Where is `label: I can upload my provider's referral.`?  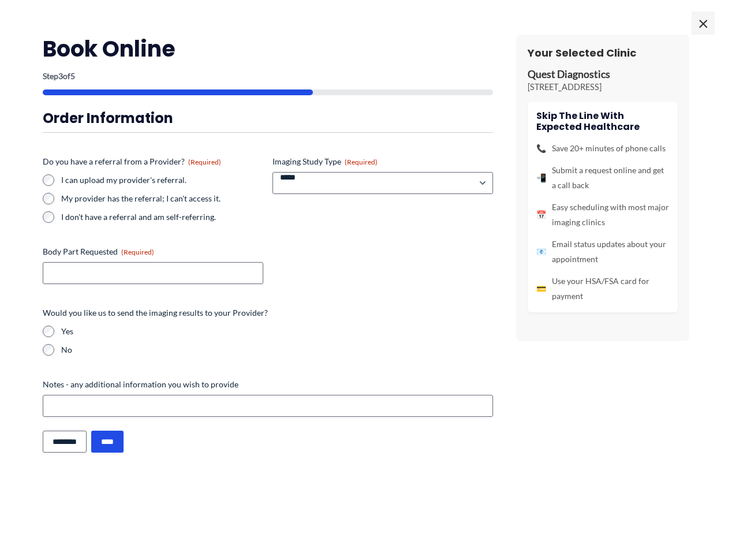 label: I can upload my provider's referral. is located at coordinates (163, 180).